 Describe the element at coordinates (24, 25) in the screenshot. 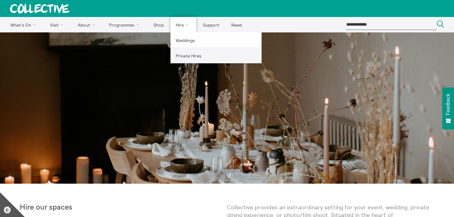

I see `a: What's On` at that location.